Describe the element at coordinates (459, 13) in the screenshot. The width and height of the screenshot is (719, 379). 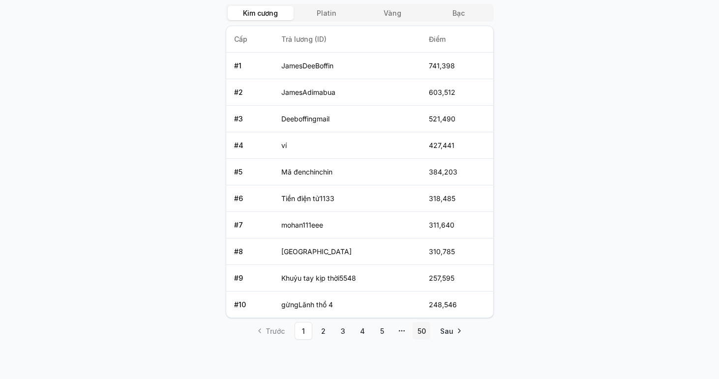
I see `button: Bạc` at that location.